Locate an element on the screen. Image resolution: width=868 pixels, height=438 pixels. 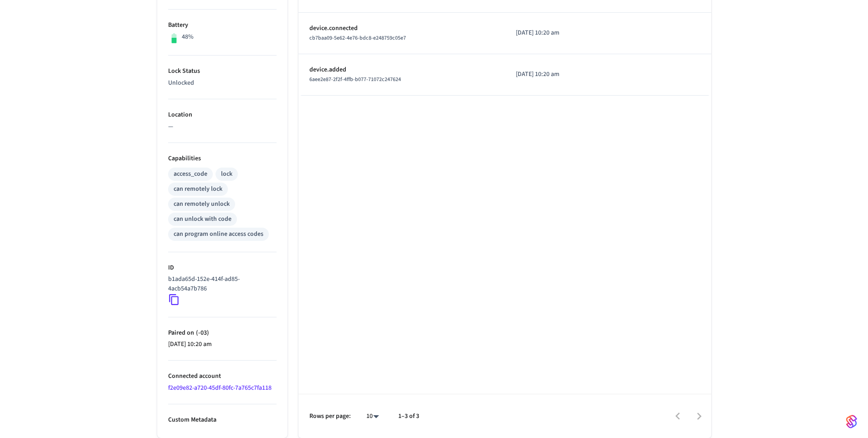
p: Location is located at coordinates (223, 115).